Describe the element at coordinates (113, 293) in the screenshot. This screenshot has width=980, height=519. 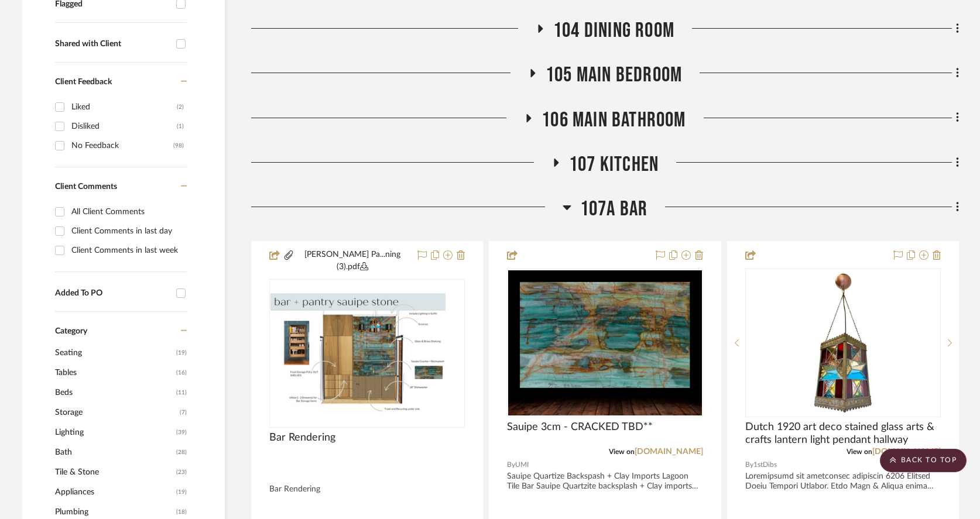
I see `div: Added To PO` at that location.